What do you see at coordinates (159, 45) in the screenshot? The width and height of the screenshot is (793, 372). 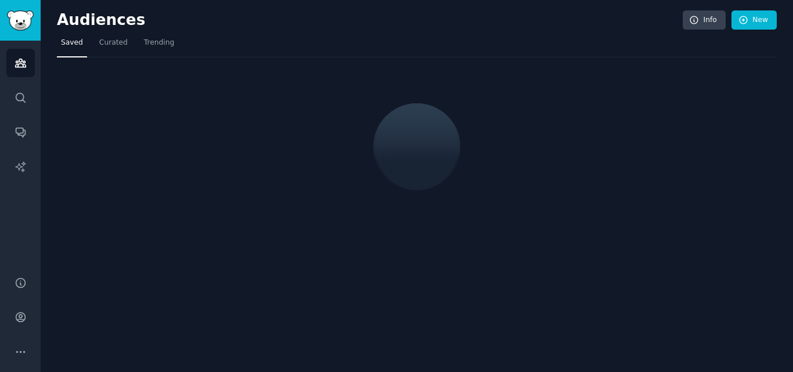 I see `a: Trending` at bounding box center [159, 45].